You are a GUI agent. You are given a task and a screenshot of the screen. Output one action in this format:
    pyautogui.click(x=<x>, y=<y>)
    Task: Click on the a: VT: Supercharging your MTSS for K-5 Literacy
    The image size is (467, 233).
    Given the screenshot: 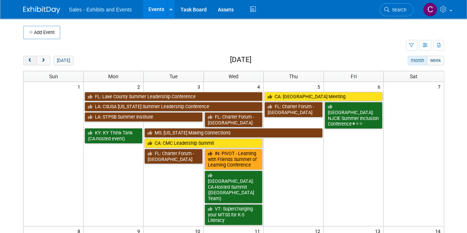 What is the action you would take?
    pyautogui.click(x=234, y=215)
    